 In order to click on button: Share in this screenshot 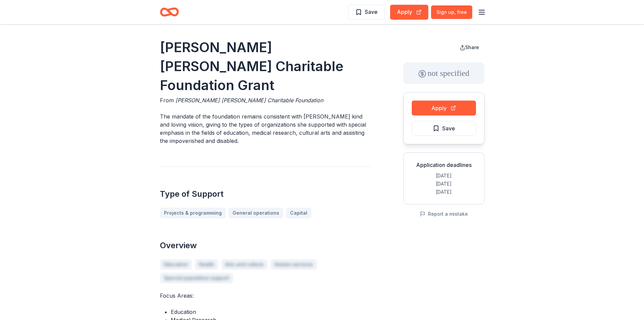, I will do `click(469, 48)`.